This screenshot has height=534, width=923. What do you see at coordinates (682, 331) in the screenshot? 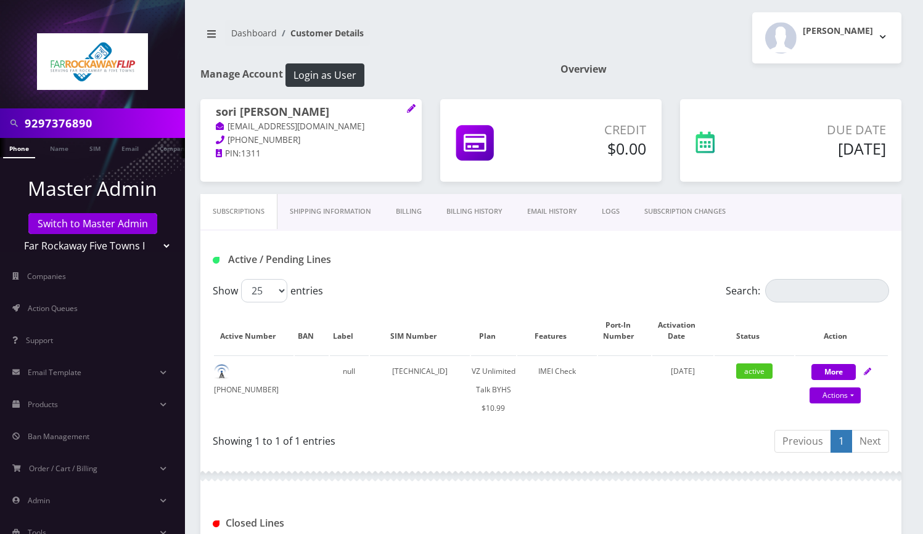
I see `th: Activation Date: activate to sort column ascending` at bounding box center [682, 331].